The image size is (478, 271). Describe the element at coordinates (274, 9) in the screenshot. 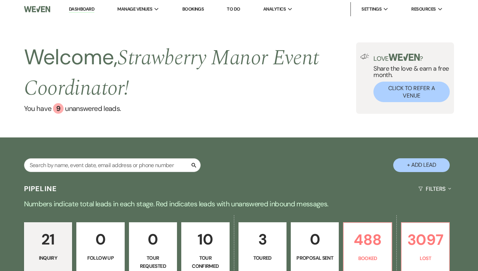

I see `span: Analytics` at that location.